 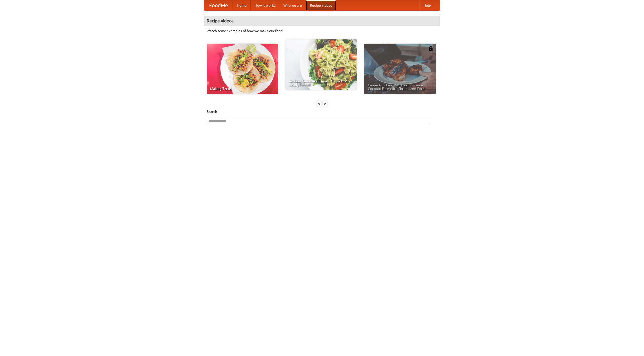 I want to click on span: An Easy, Summery Tomato Pasta That's Ready for Fall, so click(x=321, y=83).